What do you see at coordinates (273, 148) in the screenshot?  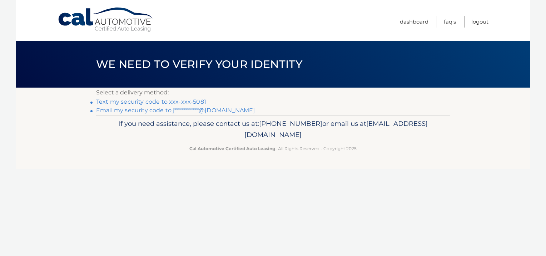 I see `p: - All Rights Reserved - Copyright 2025` at bounding box center [273, 148].